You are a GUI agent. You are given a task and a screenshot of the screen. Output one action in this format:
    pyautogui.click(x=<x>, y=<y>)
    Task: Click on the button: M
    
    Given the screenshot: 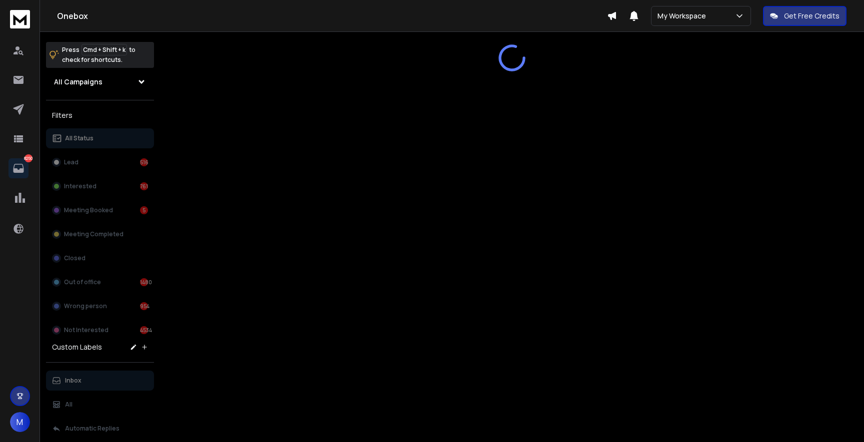 What is the action you would take?
    pyautogui.click(x=20, y=422)
    